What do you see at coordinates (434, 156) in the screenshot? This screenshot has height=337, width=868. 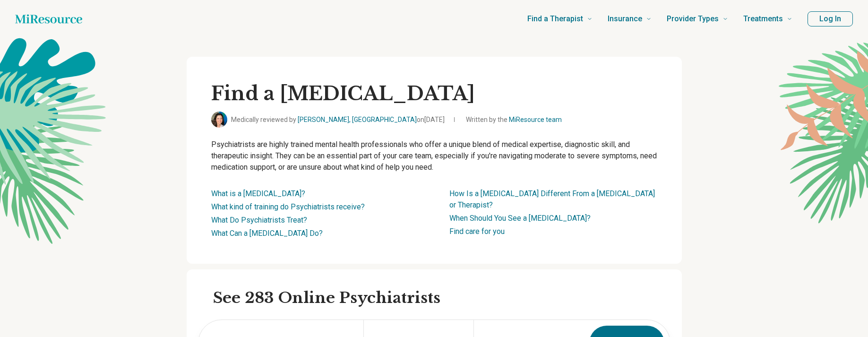 I see `p: Psychiatrists are highly trained mental health professionals who offer a unique blend of medical ...` at bounding box center [434, 156].